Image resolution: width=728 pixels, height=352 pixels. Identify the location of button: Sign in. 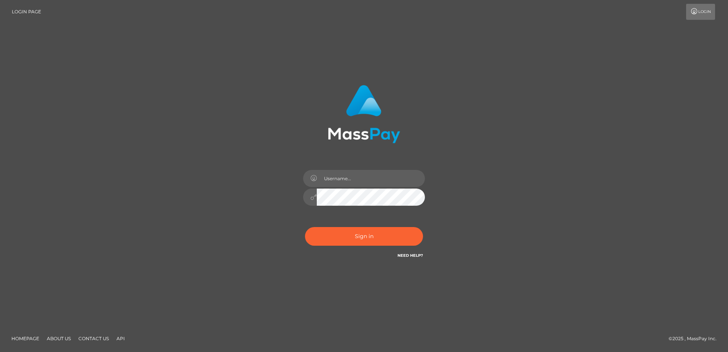
(364, 236).